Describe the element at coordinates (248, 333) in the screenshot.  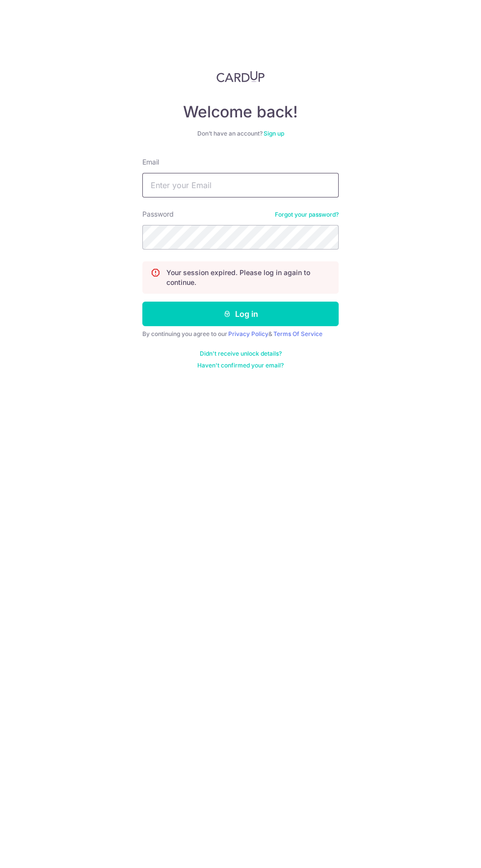
I see `a: Privacy Policy` at that location.